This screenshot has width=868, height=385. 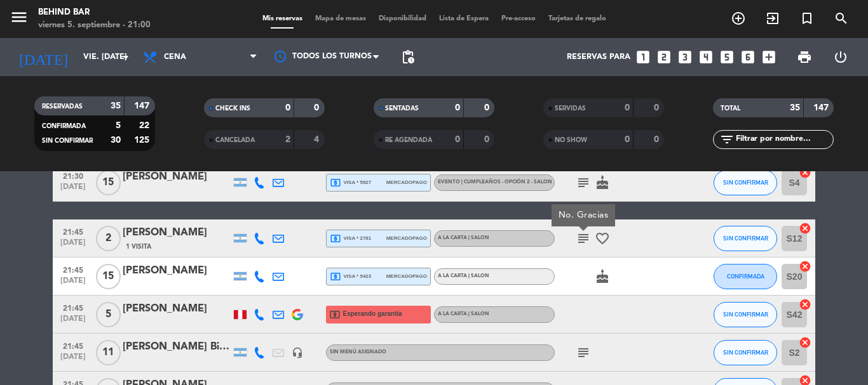 I want to click on strong: 35, so click(x=116, y=106).